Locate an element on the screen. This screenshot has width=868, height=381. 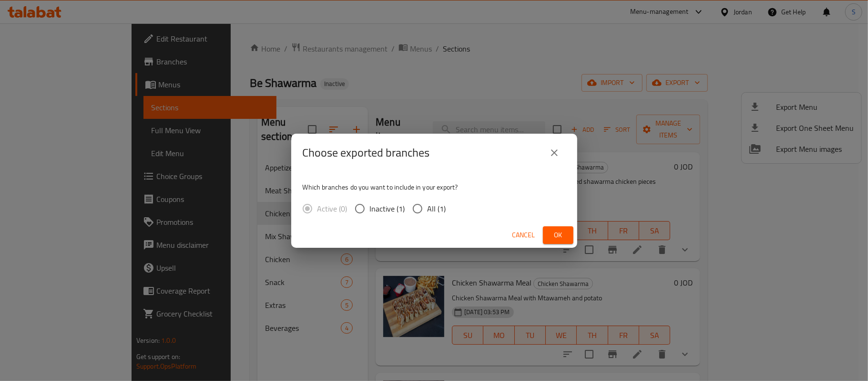
p: Which branches do you want to include in your export? is located at coordinates (434, 187).